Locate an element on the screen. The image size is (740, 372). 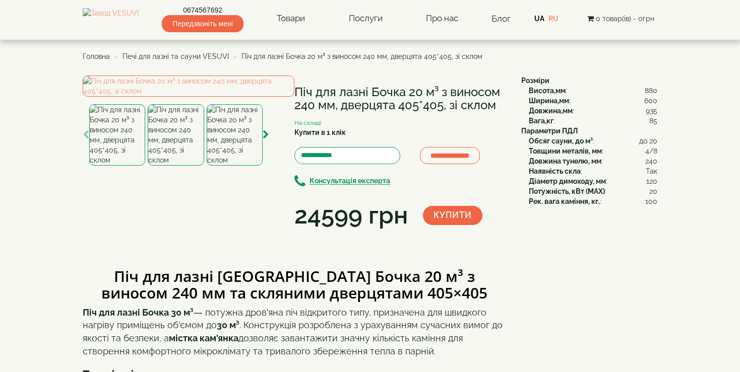
a: RU is located at coordinates (553, 19).